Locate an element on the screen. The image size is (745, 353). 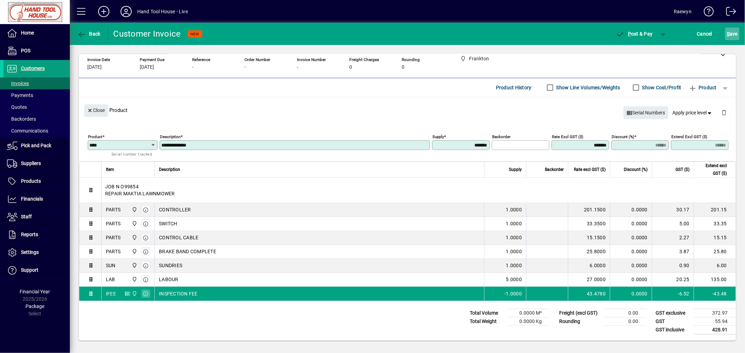
a: Settings is located at coordinates (37, 253).